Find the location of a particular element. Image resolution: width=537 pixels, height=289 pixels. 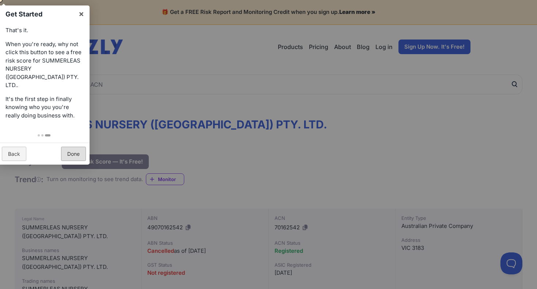

h1: Get Started is located at coordinates (40, 14).